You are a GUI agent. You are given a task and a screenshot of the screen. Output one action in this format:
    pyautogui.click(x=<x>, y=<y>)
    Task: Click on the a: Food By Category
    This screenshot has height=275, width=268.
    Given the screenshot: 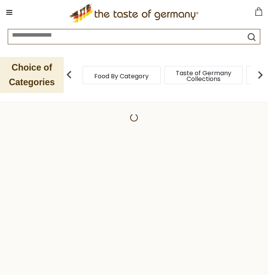 What is the action you would take?
    pyautogui.click(x=121, y=76)
    